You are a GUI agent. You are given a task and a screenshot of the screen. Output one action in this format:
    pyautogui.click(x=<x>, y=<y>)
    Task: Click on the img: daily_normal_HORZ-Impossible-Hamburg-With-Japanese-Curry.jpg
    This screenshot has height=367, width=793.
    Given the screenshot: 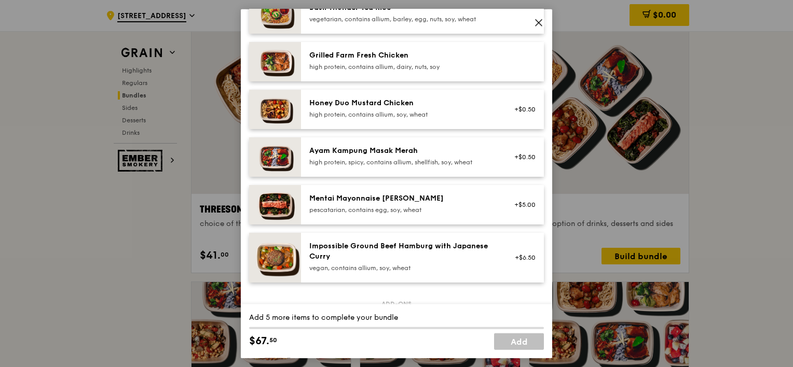 What is the action you would take?
    pyautogui.click(x=275, y=258)
    